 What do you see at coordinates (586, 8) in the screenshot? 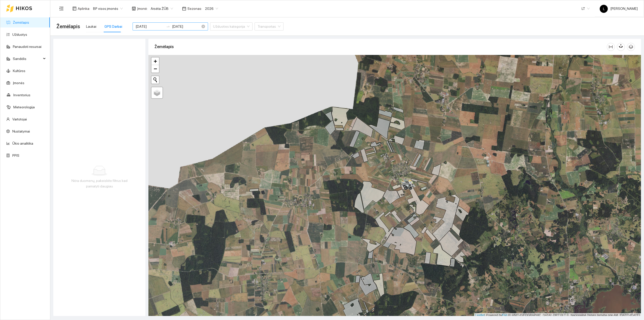
I see `span: LT` at bounding box center [586, 8].